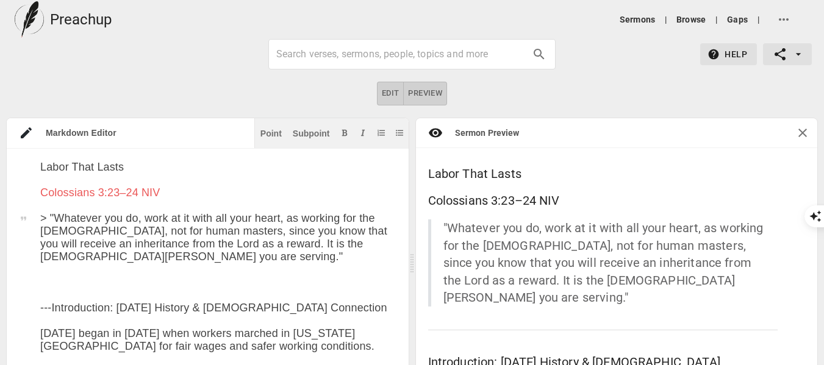 This screenshot has width=824, height=365. Describe the element at coordinates (271, 134) in the screenshot. I see `div: Point` at that location.